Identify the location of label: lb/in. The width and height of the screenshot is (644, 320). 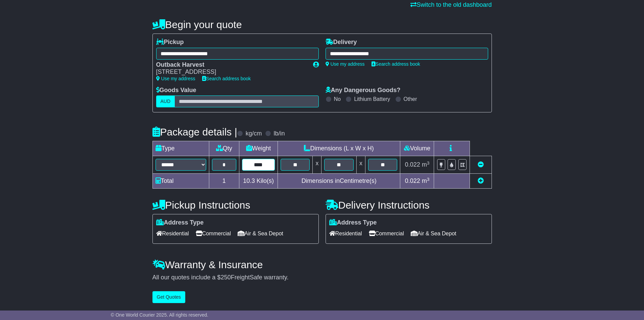
(279, 133).